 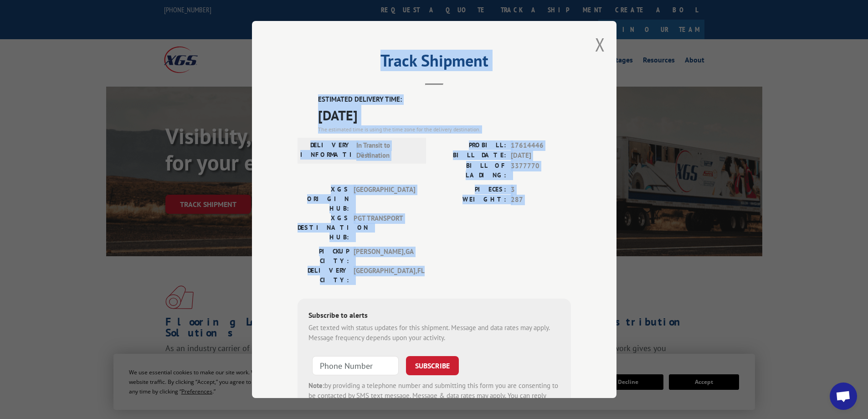 What do you see at coordinates (384, 227) in the screenshot?
I see `span: PGT TRANSPORT` at bounding box center [384, 227].